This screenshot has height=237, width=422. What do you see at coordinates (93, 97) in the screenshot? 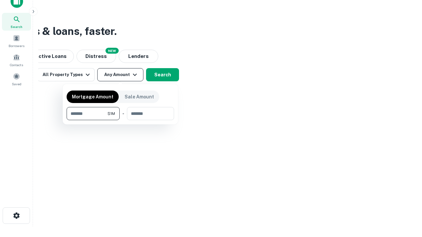
I see `p: Mortgage Amount` at bounding box center [93, 97].